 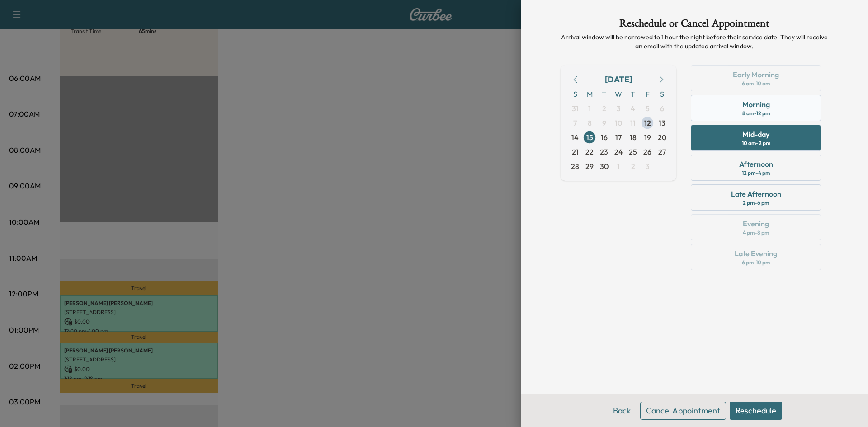 I want to click on span: 22, so click(x=589, y=152).